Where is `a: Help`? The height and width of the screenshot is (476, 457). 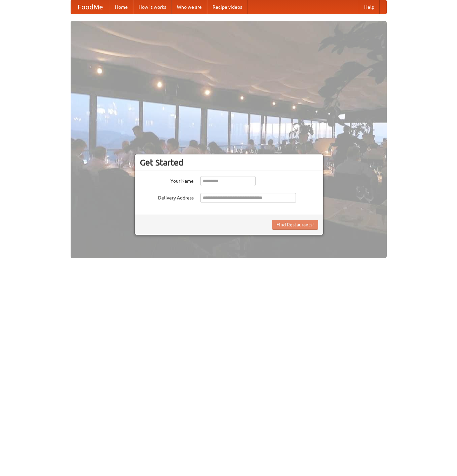 a: Help is located at coordinates (369, 7).